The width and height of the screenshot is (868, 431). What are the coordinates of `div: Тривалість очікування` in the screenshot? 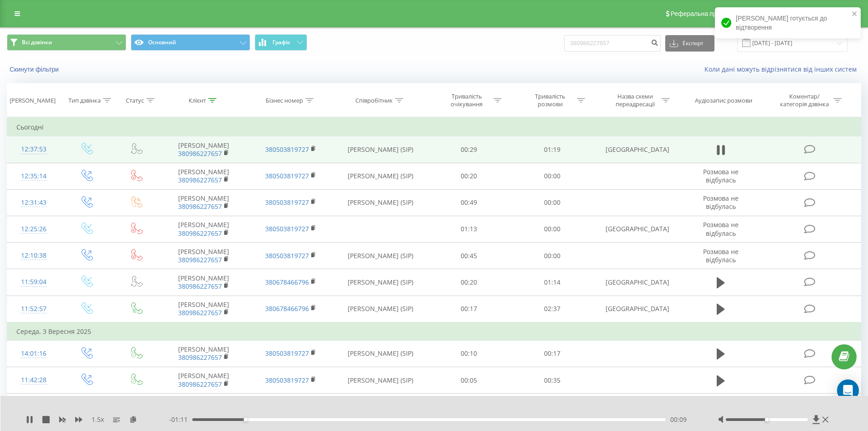 It's located at (467, 101).